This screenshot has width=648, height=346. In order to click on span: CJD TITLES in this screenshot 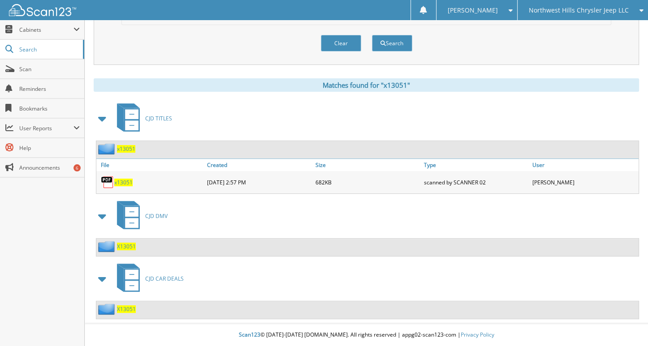, I will do `click(159, 118)`.